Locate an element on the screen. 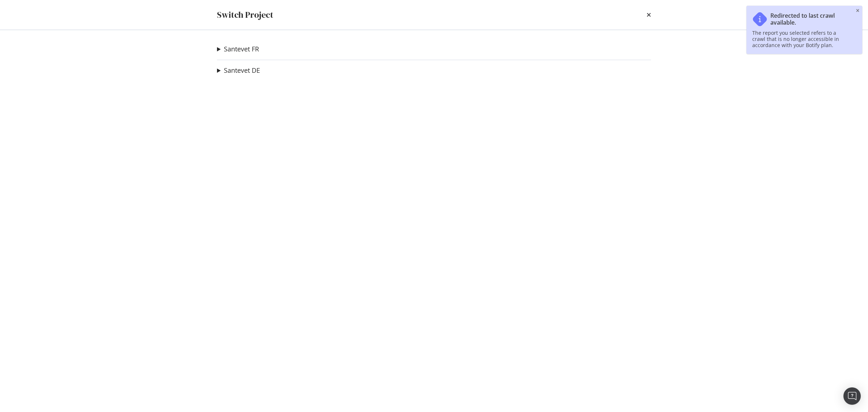  div: Open Intercom Messenger is located at coordinates (852, 396).